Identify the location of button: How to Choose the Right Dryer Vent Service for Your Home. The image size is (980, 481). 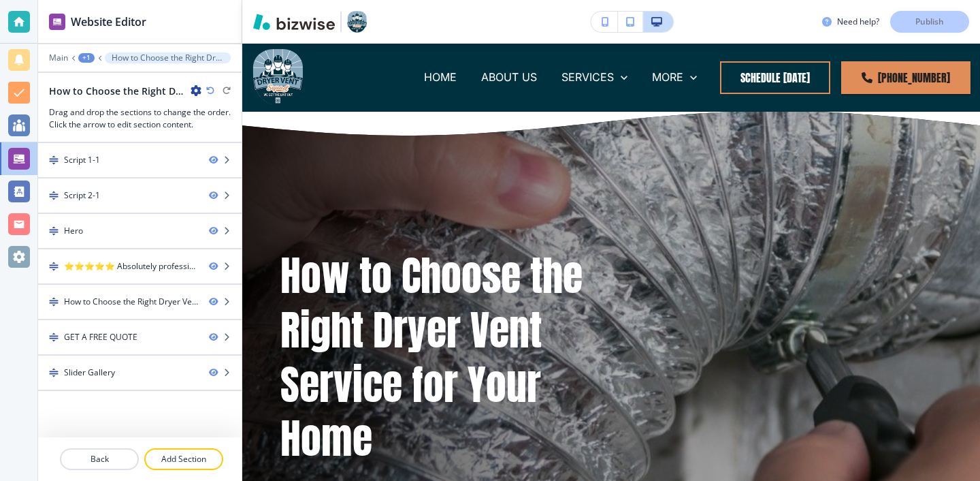
(168, 58).